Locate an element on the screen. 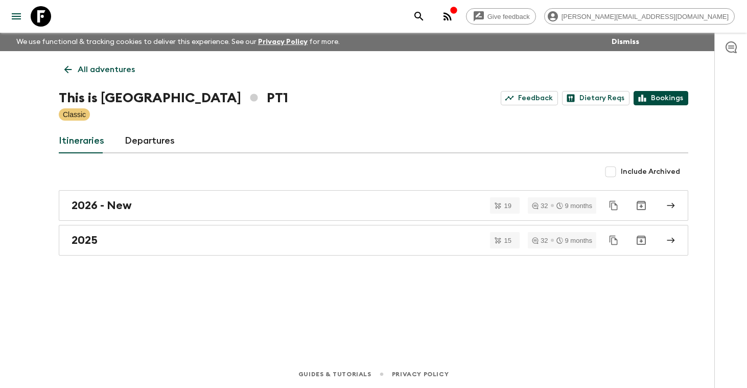 The width and height of the screenshot is (747, 388). h2: 2025 is located at coordinates (84, 240).